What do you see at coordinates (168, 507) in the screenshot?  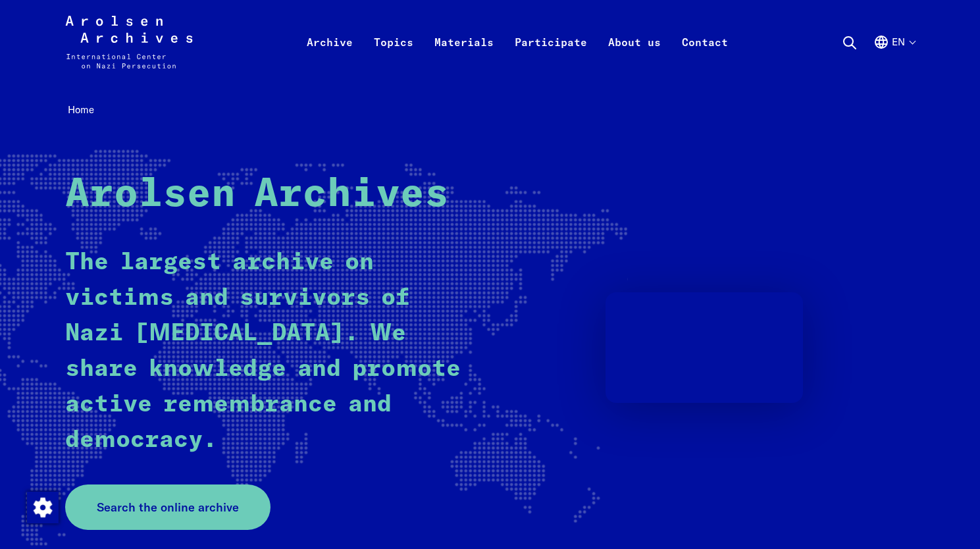 I see `a: Search the online archive` at bounding box center [168, 507].